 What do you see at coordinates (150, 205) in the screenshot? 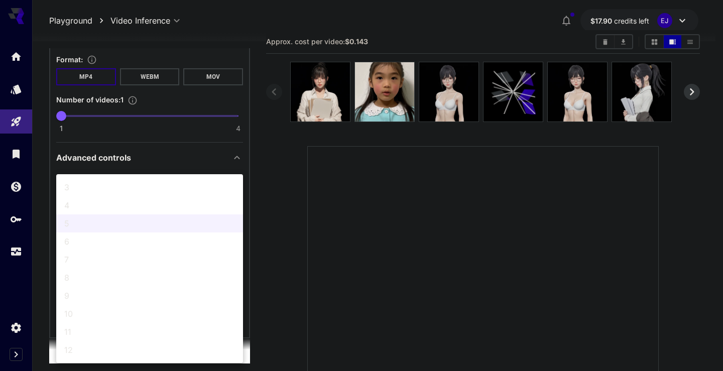
I see `span: 4` at bounding box center [150, 205].